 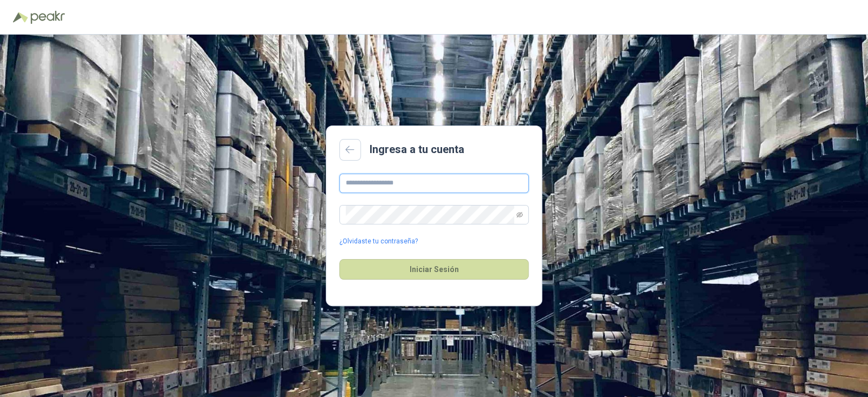 What do you see at coordinates (48, 17) in the screenshot?
I see `img: Peakr` at bounding box center [48, 17].